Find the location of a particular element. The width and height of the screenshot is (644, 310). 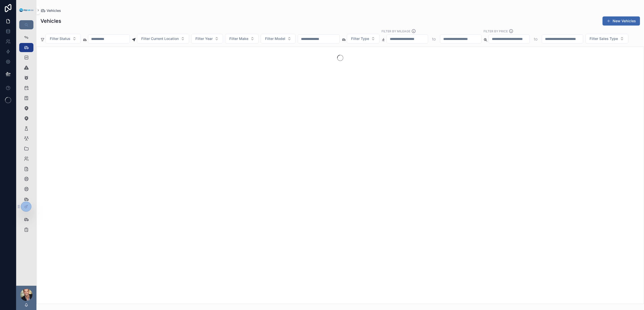

img: App logo is located at coordinates (26, 10).